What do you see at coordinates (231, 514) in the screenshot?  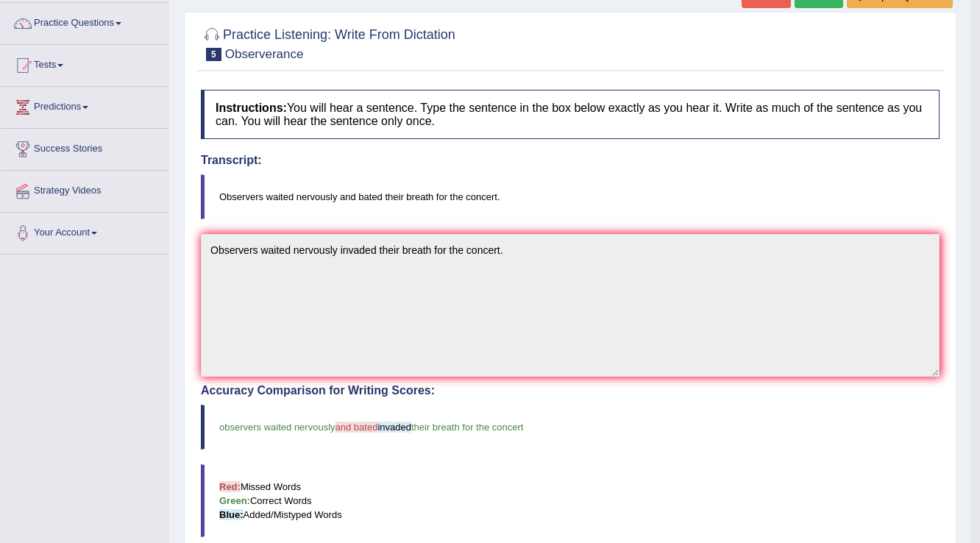 I see `b: Blue:` at bounding box center [231, 514].